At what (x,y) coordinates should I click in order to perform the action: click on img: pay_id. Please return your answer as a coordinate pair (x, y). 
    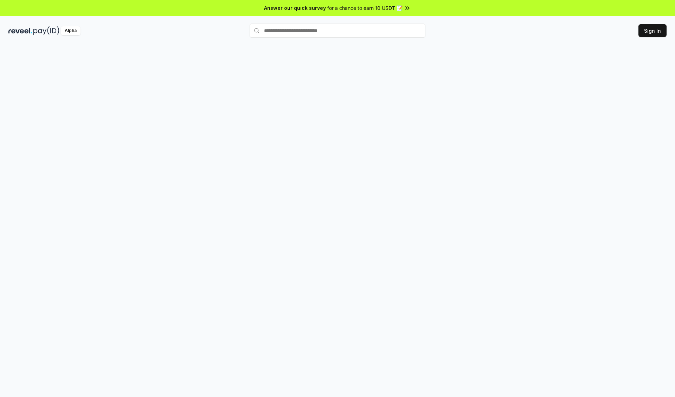
    Looking at the image, I should click on (46, 31).